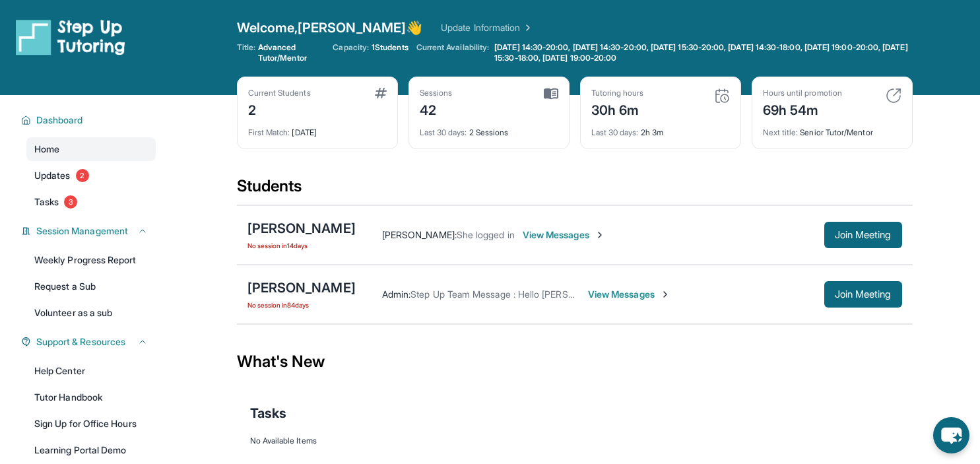 Image resolution: width=980 pixels, height=464 pixels. Describe the element at coordinates (301, 305) in the screenshot. I see `span: No session in 84 days` at that location.